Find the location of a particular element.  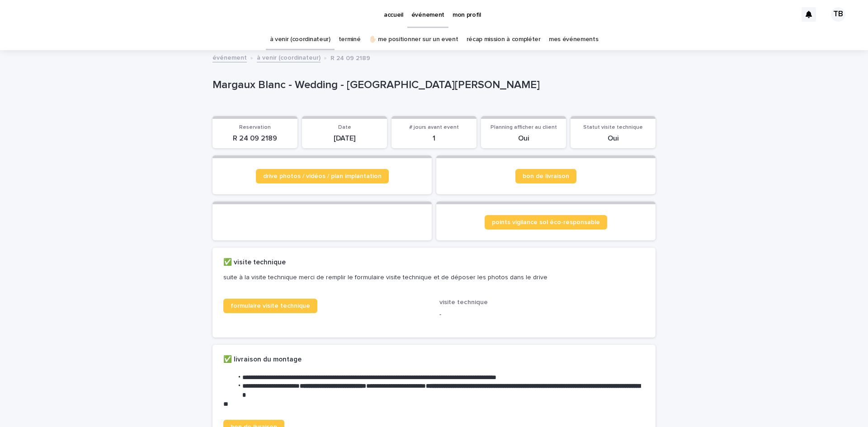

span: drive photos / vidéos / plan implantation is located at coordinates (323, 177).